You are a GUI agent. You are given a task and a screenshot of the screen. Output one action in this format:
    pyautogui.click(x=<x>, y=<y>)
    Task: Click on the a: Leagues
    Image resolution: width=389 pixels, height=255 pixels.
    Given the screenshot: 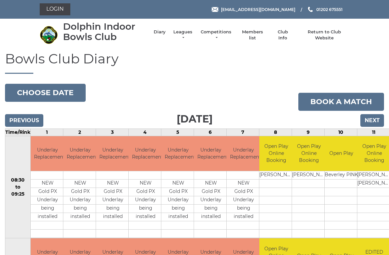 What is the action you would take?
    pyautogui.click(x=183, y=35)
    